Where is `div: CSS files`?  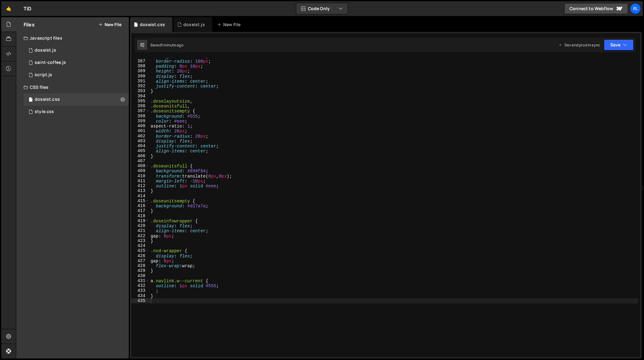 div: CSS files is located at coordinates (72, 87).